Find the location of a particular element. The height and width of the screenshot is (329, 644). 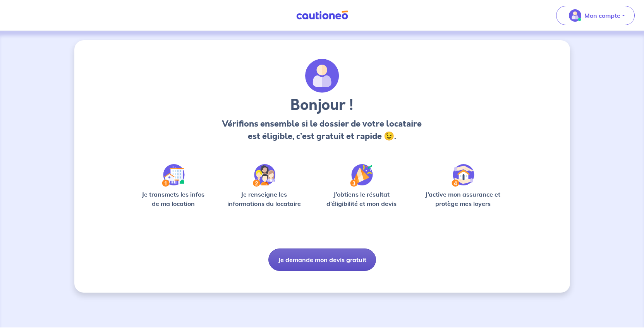

img: /static/90a569abe86eec82015bcaae536bd8e6/Step-1.svg is located at coordinates (173, 175).